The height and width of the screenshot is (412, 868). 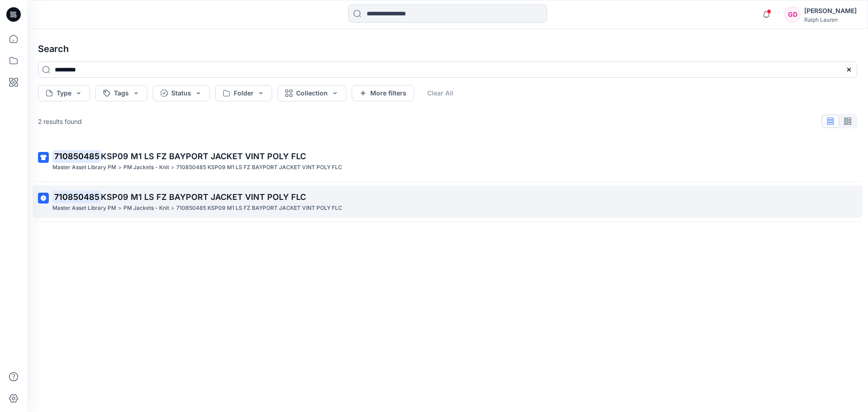 What do you see at coordinates (60, 121) in the screenshot?
I see `p: 2 results found` at bounding box center [60, 121].